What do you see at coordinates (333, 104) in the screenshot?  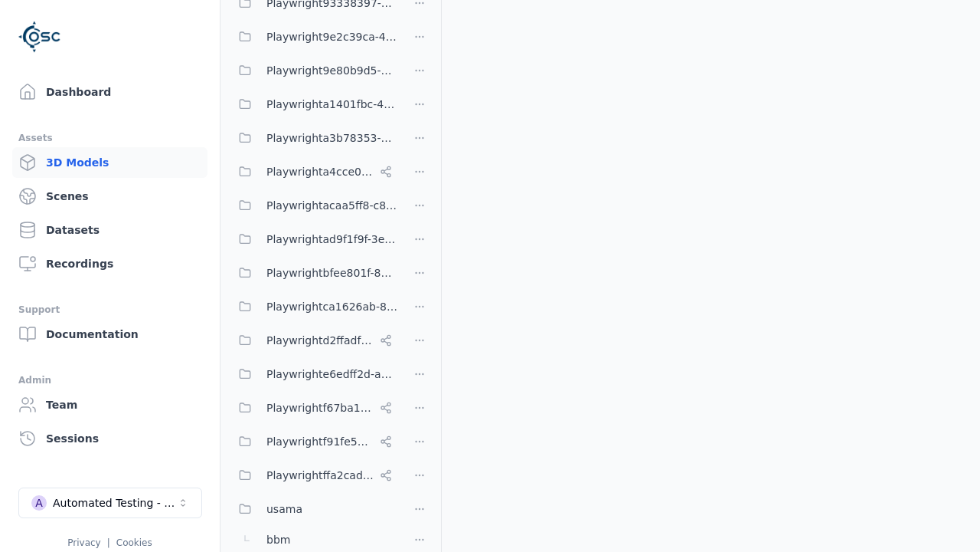 I see `span: Playwrighta1401fbc-43d7-48dd-a309-be935d99d708` at bounding box center [333, 104].